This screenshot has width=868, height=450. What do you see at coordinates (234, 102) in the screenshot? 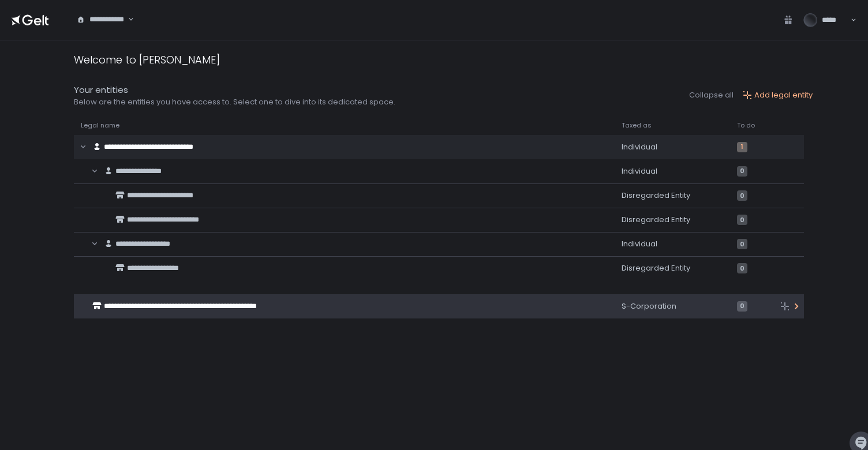
I see `div: Below are the entities you have access to. Select one to dive into its dedicated space.` at bounding box center [234, 102].